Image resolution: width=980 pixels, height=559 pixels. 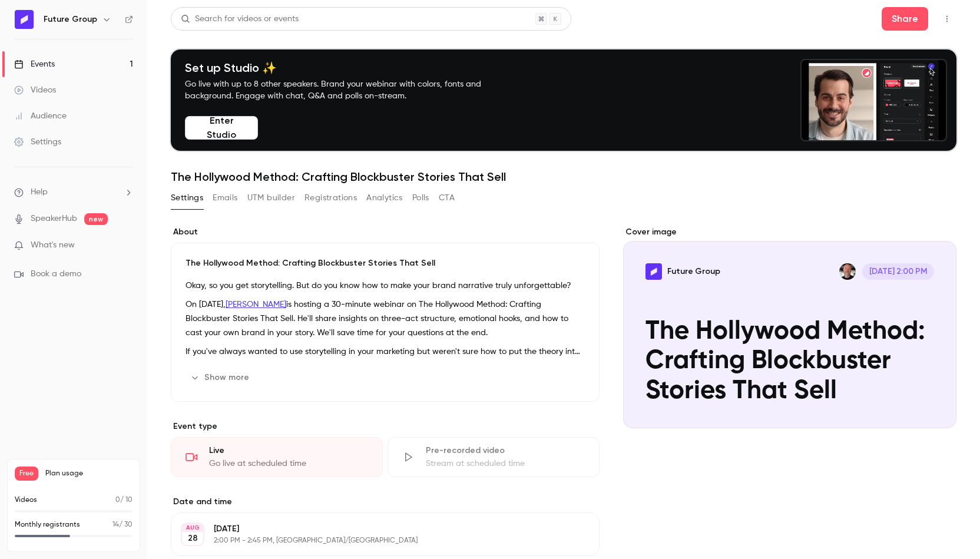 I want to click on span: Book a demo, so click(x=56, y=274).